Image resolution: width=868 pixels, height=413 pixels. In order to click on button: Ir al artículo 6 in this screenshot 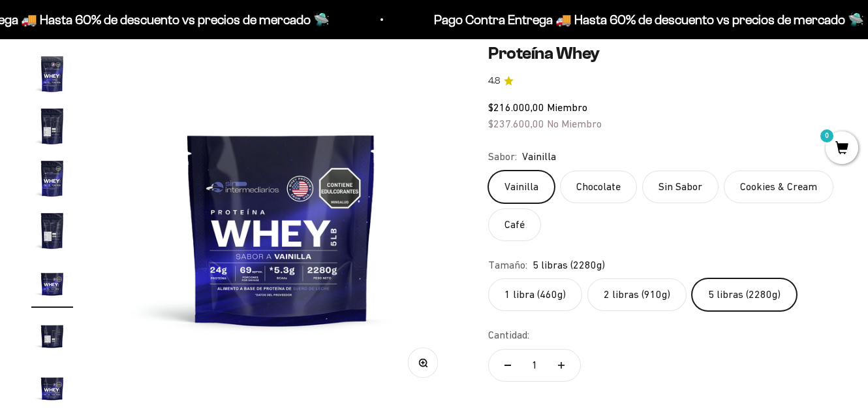, I will do `click(52, 76)`.